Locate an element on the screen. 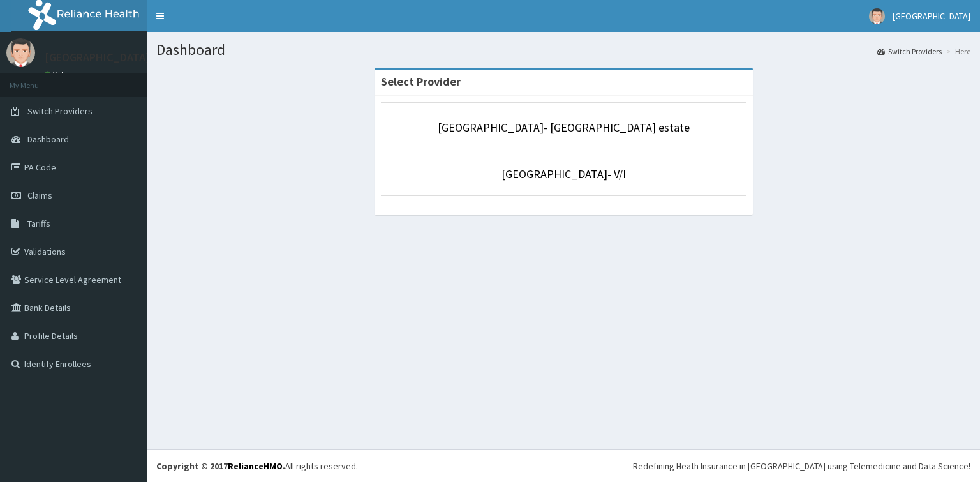 This screenshot has width=980, height=482. h1: Dashboard is located at coordinates (563, 49).